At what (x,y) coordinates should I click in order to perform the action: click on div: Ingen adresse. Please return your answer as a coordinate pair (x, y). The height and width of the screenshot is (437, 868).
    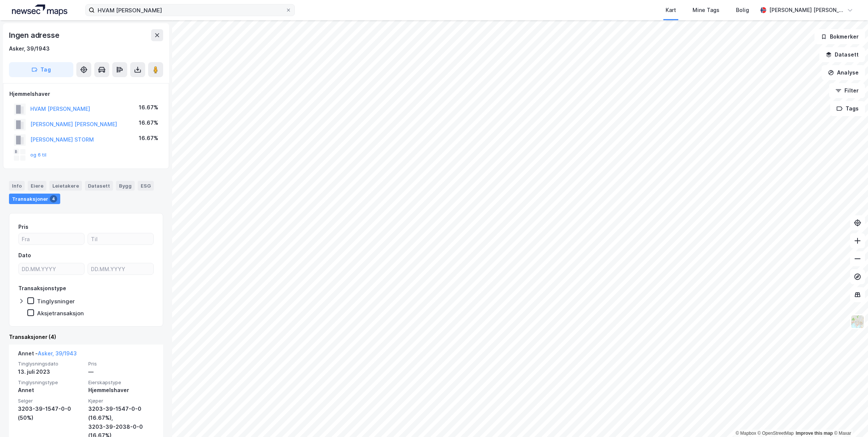
    Looking at the image, I should click on (35, 35).